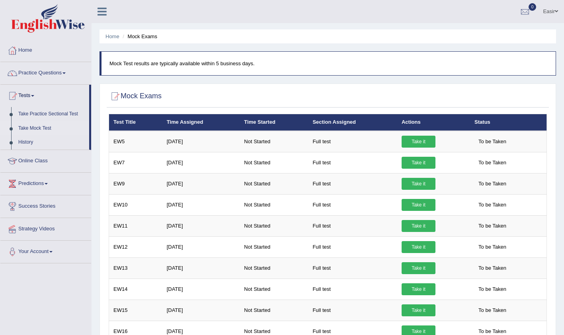 The height and width of the screenshot is (335, 564). Describe the element at coordinates (136, 162) in the screenshot. I see `td: EW7` at that location.